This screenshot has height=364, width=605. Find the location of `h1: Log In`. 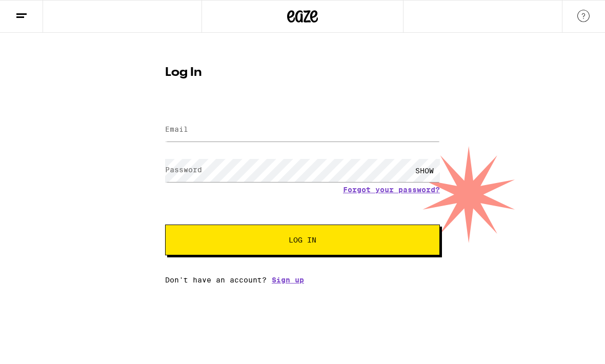

h1: Log In is located at coordinates (302, 73).